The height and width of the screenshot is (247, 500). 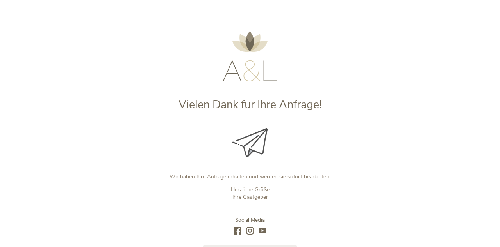 I want to click on a: facebook, so click(x=237, y=231).